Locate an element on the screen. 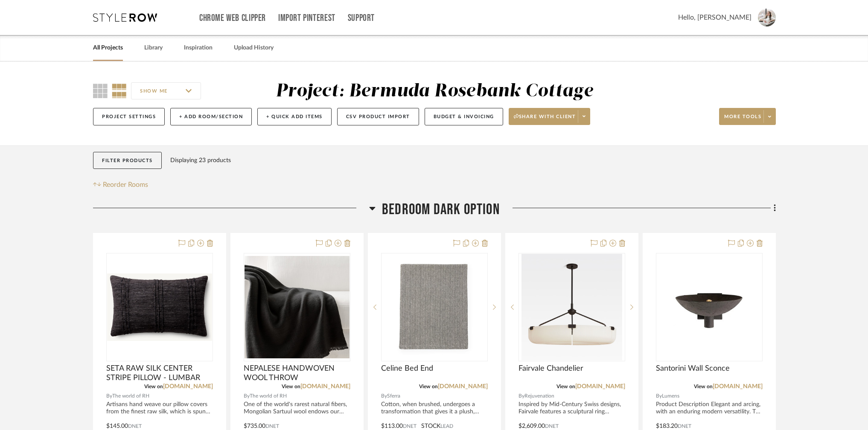 This screenshot has width=868, height=430. button: CSV Product Import is located at coordinates (378, 117).